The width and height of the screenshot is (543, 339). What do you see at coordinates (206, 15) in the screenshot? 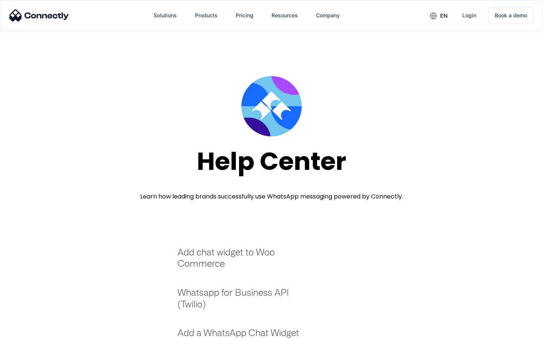
I see `div: Products` at bounding box center [206, 15].